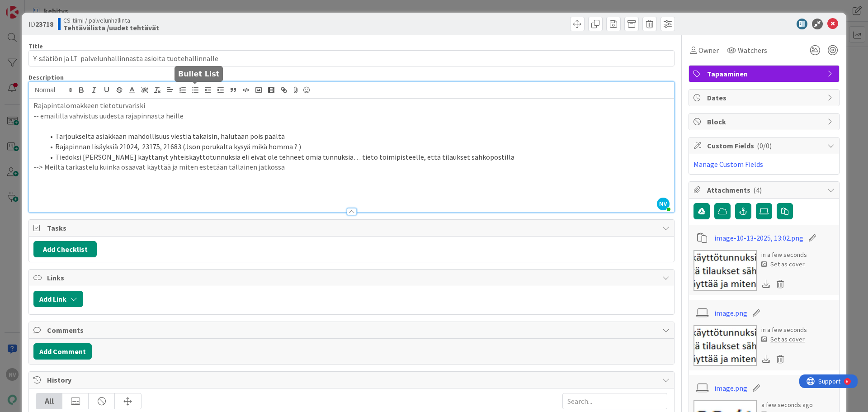 The height and width of the screenshot is (412, 868). What do you see at coordinates (351, 106) in the screenshot?
I see `p: Rajapintalomakkeen tietoturvariski` at bounding box center [351, 106].